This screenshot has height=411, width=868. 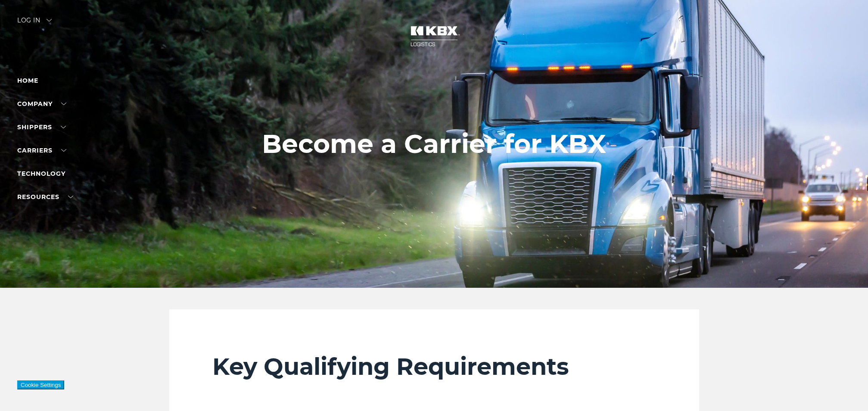 What do you see at coordinates (41, 385) in the screenshot?
I see `button: Cookie Settings` at bounding box center [41, 385].